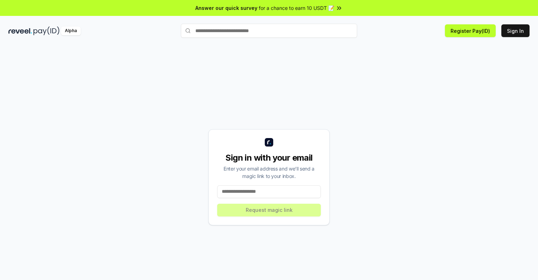 The image size is (538, 280). Describe the element at coordinates (226, 8) in the screenshot. I see `span: Answer our quick survey` at that location.